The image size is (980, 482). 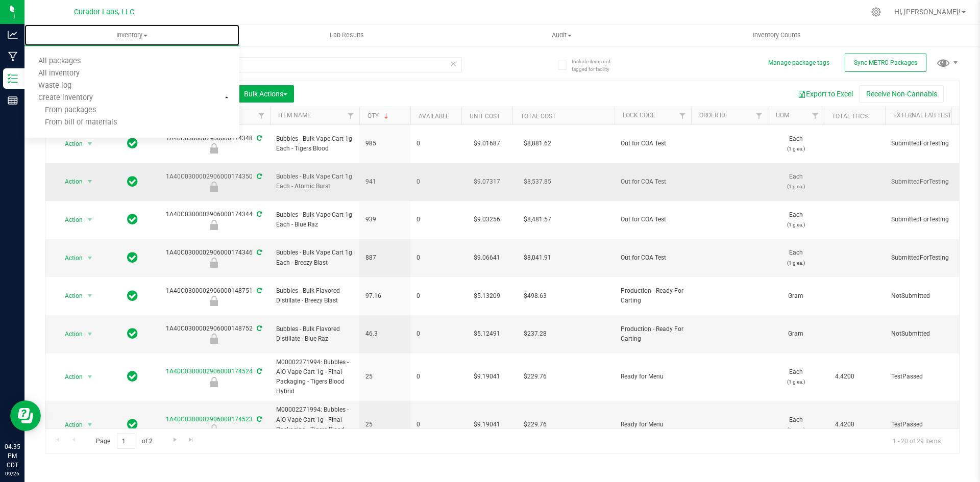 What do you see at coordinates (487, 258) in the screenshot?
I see `td: $9.06641` at bounding box center [487, 258].